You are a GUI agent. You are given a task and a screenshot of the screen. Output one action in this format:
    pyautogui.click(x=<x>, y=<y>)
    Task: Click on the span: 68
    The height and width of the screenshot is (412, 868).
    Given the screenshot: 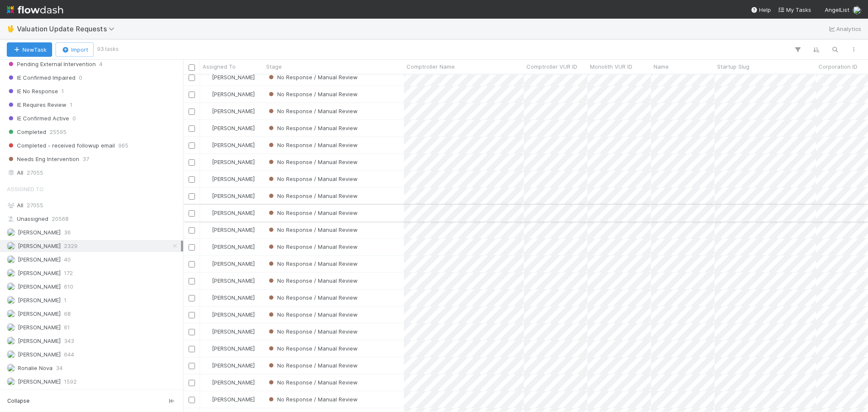 What is the action you would take?
    pyautogui.click(x=68, y=314)
    